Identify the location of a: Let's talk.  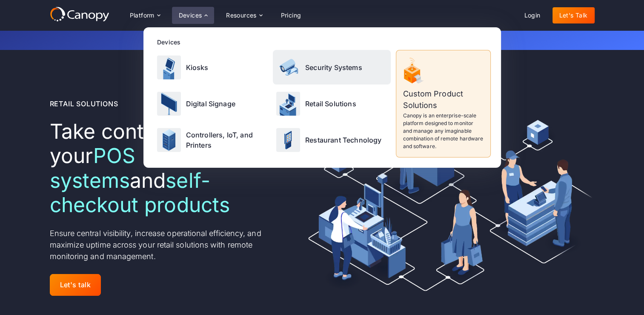
(75, 284).